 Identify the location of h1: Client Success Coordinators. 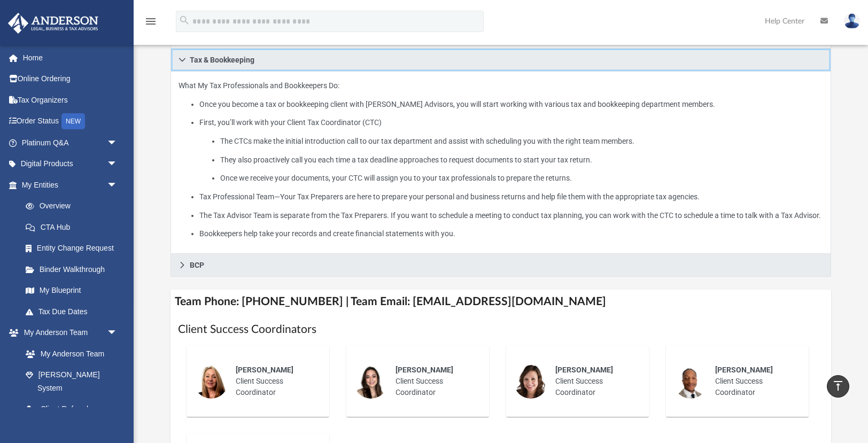
(501, 329).